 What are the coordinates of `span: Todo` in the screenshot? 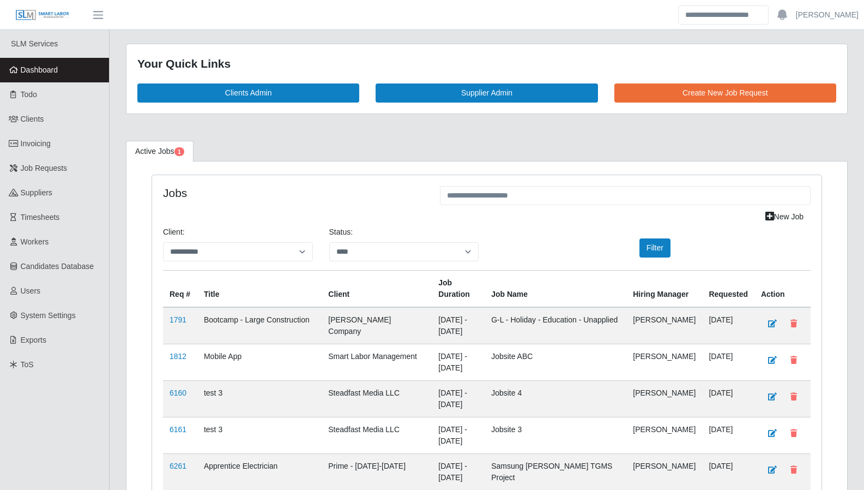 It's located at (29, 94).